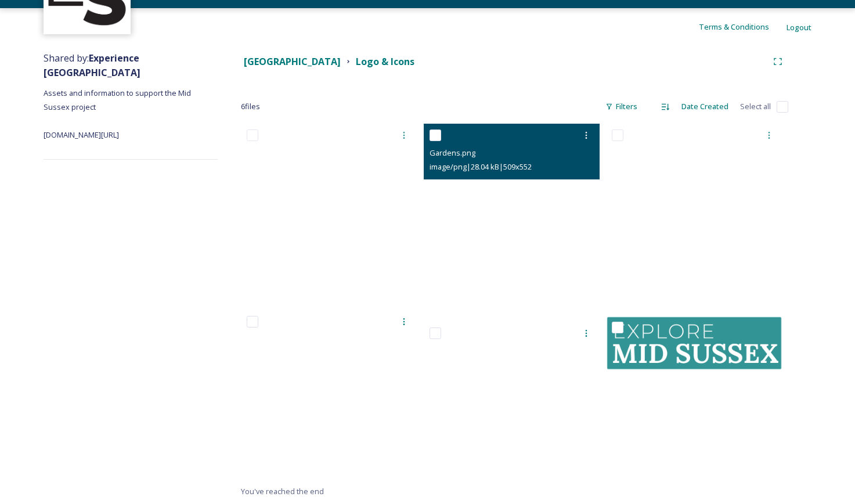 The width and height of the screenshot is (855, 504). I want to click on span: You've reached the end, so click(282, 491).